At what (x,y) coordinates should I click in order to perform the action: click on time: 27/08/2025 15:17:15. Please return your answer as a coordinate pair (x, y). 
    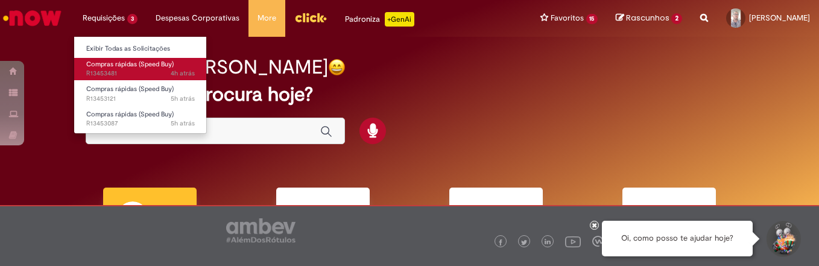
    Looking at the image, I should click on (183, 123).